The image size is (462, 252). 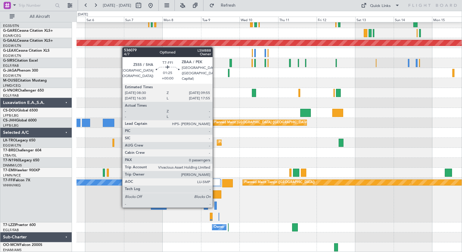 What do you see at coordinates (336, 19) in the screenshot?
I see `div: Fri 12` at bounding box center [336, 19].